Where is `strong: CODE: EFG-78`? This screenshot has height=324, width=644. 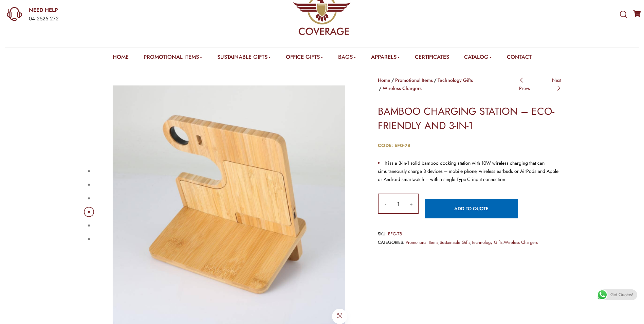
strong: CODE: EFG-78 is located at coordinates (394, 145).